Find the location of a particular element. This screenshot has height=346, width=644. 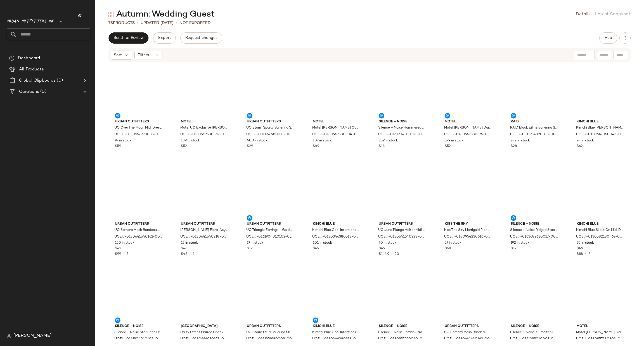

span: UOEU-0311976980011-000-001 is located at coordinates (270, 135).